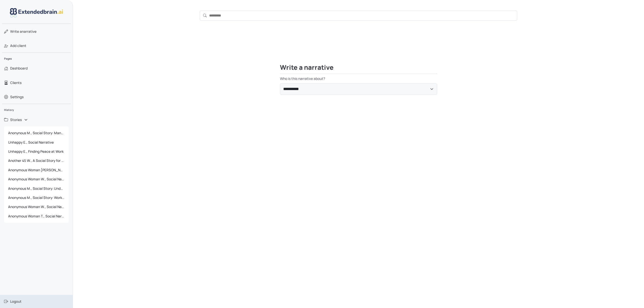 The image size is (644, 308). What do you see at coordinates (19, 68) in the screenshot?
I see `span: Dashboard` at bounding box center [19, 68].